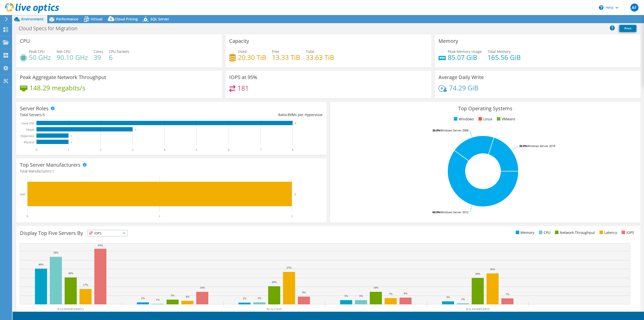 This screenshot has width=644, height=320. What do you see at coordinates (242, 51) in the screenshot?
I see `span: Used` at bounding box center [242, 51].